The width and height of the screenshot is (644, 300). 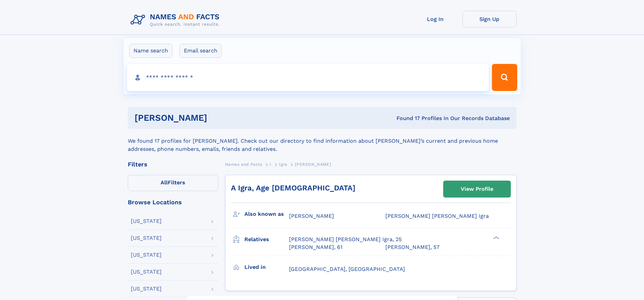 What do you see at coordinates (504, 78) in the screenshot?
I see `button: Search Button` at bounding box center [504, 78].